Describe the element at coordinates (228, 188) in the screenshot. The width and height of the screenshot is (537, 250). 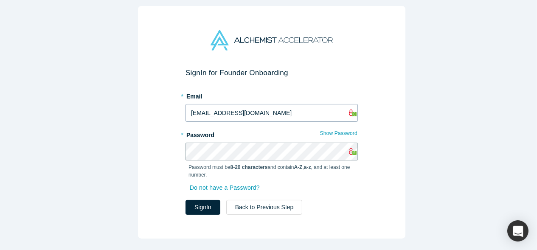
I see `a: Do not have a Password?` at that location.